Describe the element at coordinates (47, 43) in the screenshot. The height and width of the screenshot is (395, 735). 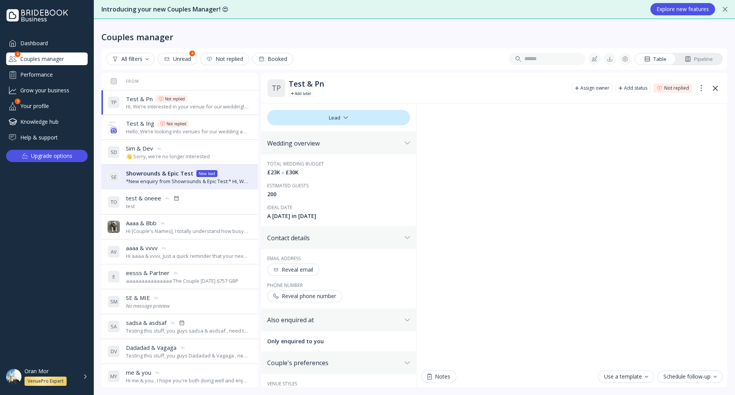
I see `a: Dashboard` at that location.